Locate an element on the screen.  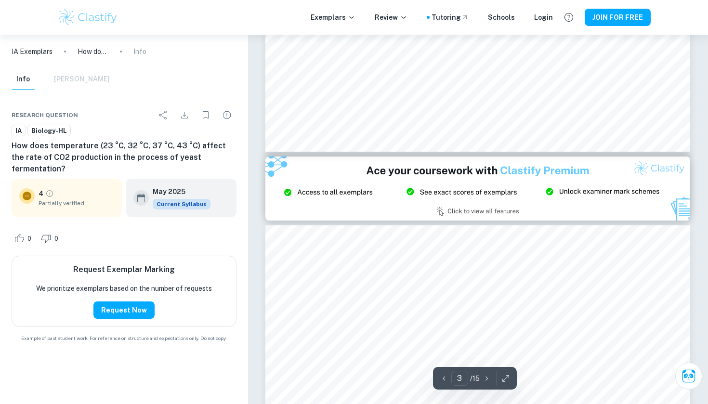
span: Current Syllabus is located at coordinates (182, 204).